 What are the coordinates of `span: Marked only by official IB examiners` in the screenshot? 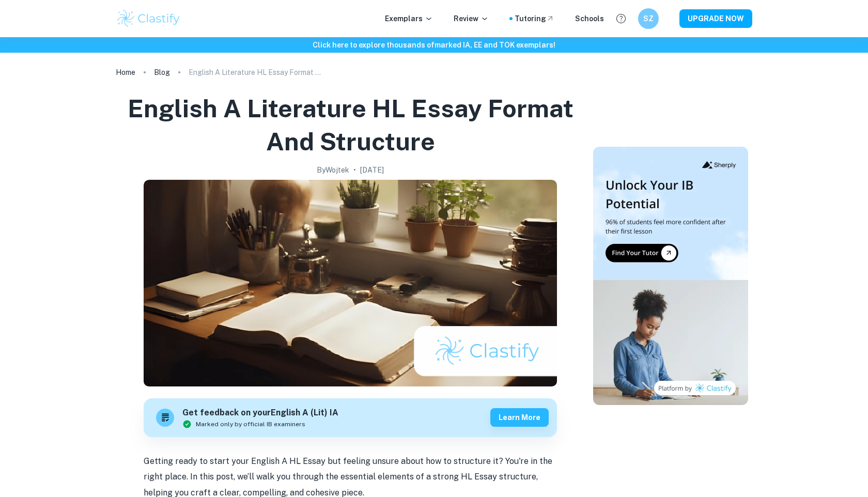 It's located at (250, 424).